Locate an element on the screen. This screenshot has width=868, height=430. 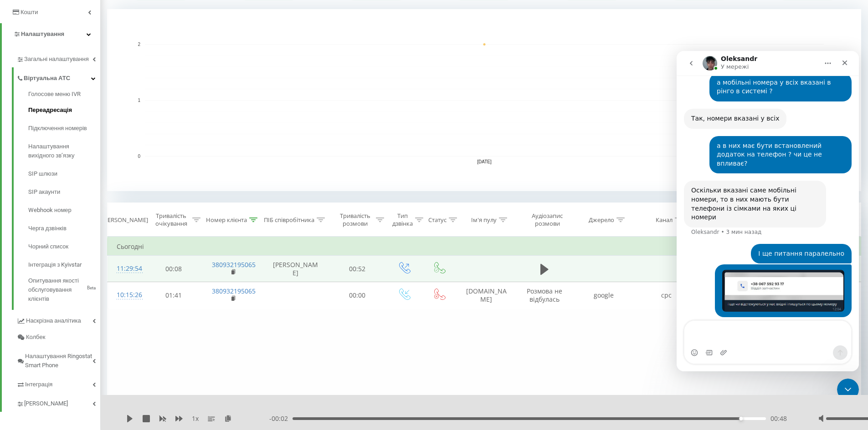
div: Оскільки вказані саме мобільні номери, то в них мають бути телефони із сімками на яких ці номериO... is located at coordinates (78, 153).